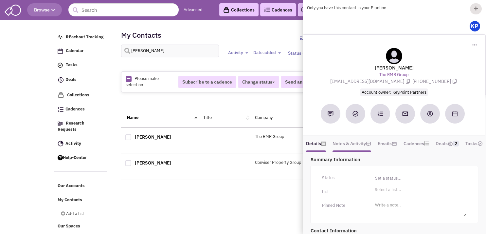  I want to click on img: Create a deal, so click(430, 114).